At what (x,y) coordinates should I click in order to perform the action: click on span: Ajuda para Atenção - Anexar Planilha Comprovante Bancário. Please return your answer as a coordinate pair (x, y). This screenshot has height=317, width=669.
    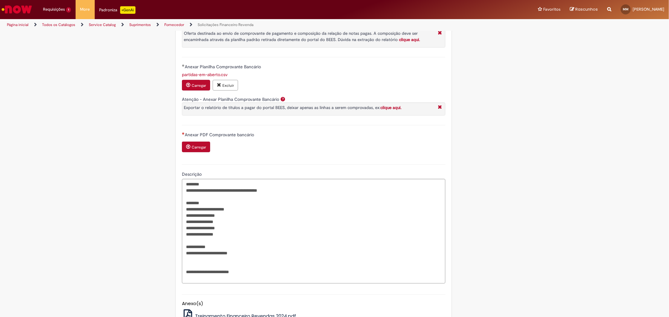
    Looking at the image, I should click on (283, 99).